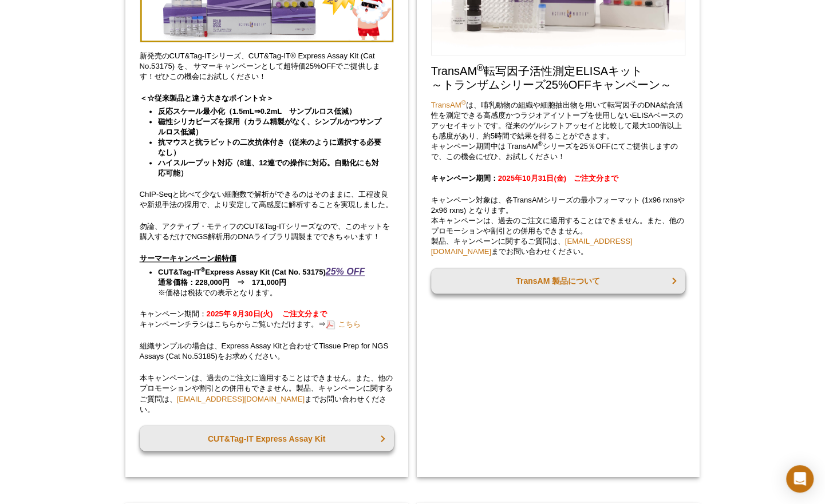  I want to click on li: ※価格は税抜での表示となります。, so click(270, 282).